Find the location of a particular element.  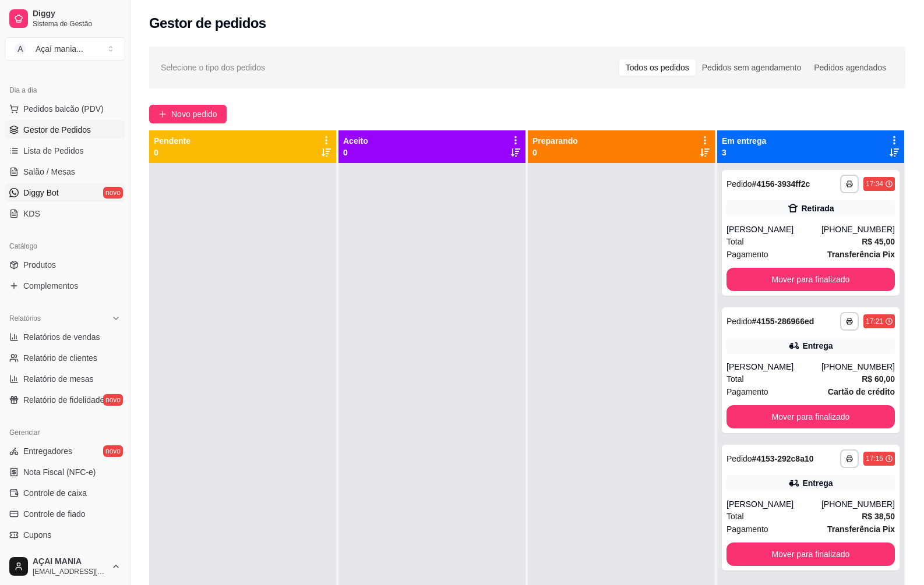

p: Preparando is located at coordinates (556, 141).